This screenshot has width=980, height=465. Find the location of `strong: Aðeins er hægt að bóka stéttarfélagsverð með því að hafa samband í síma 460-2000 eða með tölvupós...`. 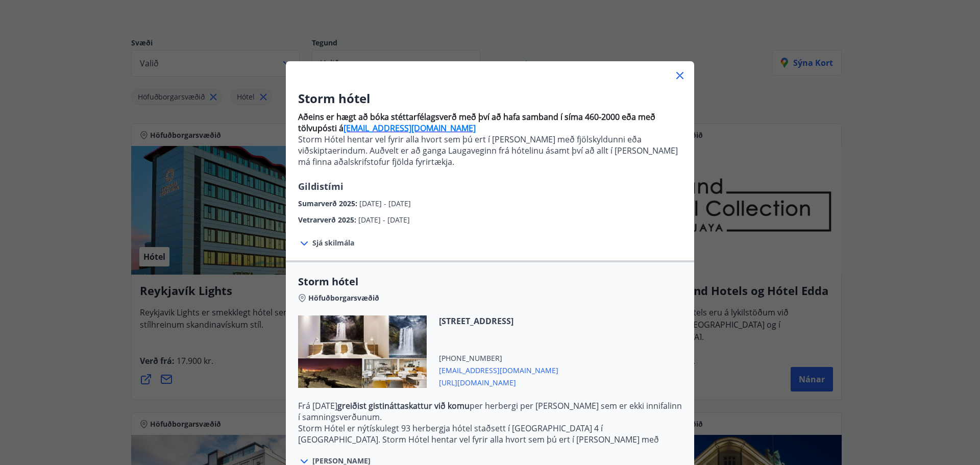

strong: Aðeins er hægt að bóka stéttarfélagsverð með því að hafa samband í síma 460-2000 eða með tölvupós... is located at coordinates (477, 123).